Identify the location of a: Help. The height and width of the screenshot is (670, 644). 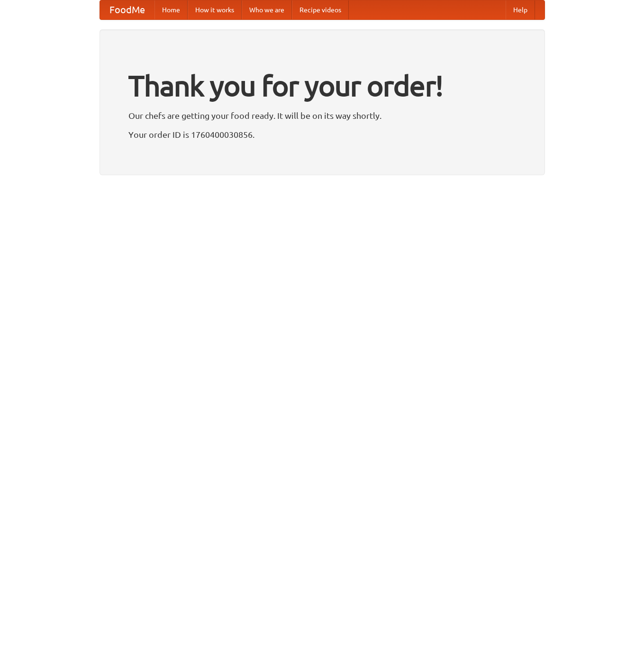
(520, 10).